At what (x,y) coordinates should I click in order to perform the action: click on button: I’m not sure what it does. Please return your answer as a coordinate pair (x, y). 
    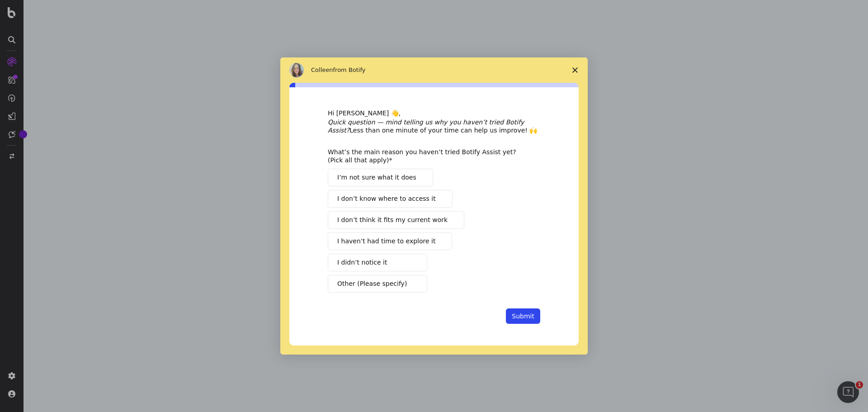
    Looking at the image, I should click on (380, 177).